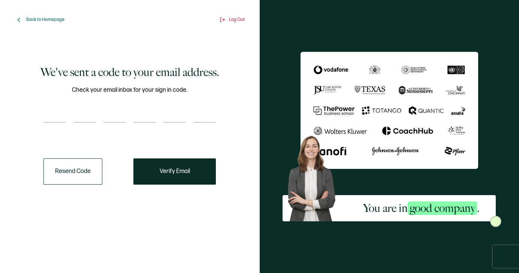  What do you see at coordinates (314, 176) in the screenshot?
I see `img: Sertifier Signup - You are in <span class="strong-h">good company</span>. Hero` at bounding box center [314, 176].